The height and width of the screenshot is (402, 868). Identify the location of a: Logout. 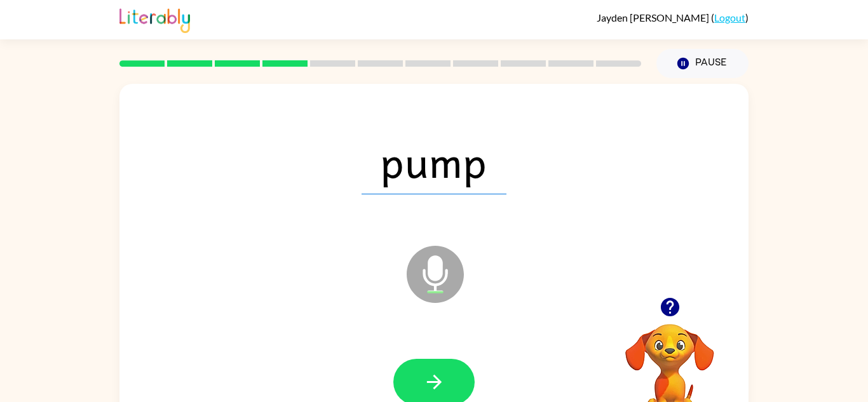
(730, 17).